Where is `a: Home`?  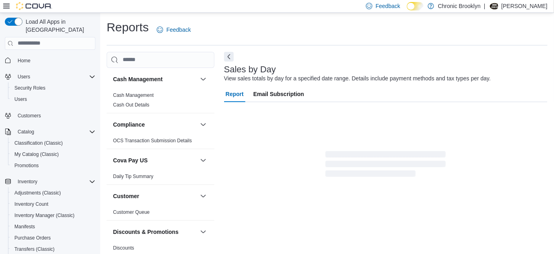
a: Home is located at coordinates (24, 61).